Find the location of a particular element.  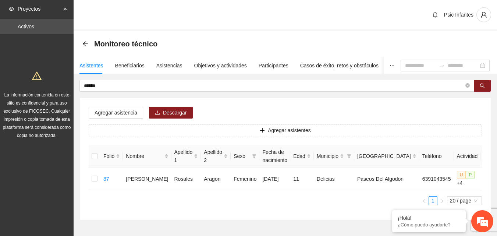

span: swap-right is located at coordinates (442, 66).